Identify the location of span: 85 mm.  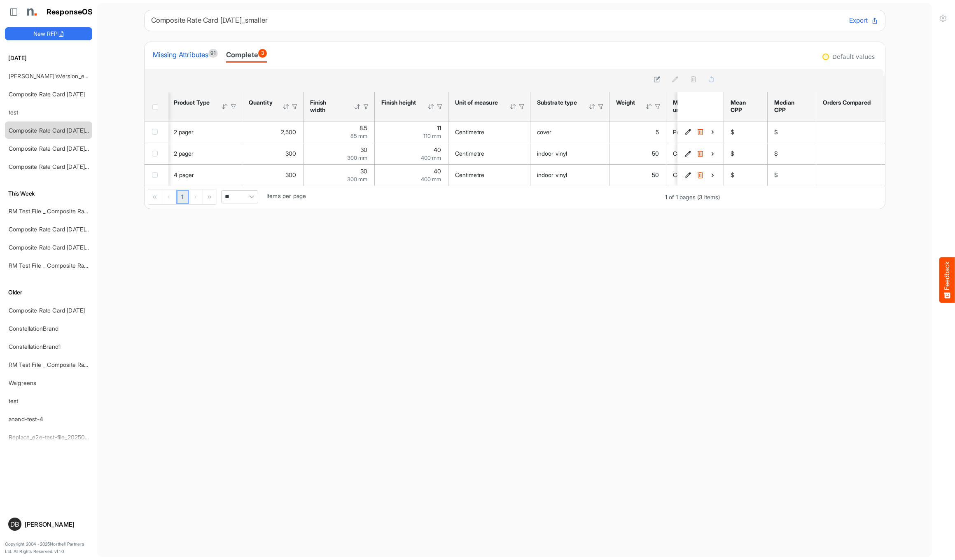
(360, 135).